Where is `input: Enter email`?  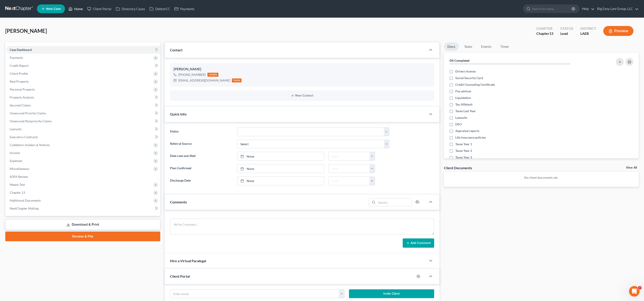 input: Enter email is located at coordinates (255, 294).